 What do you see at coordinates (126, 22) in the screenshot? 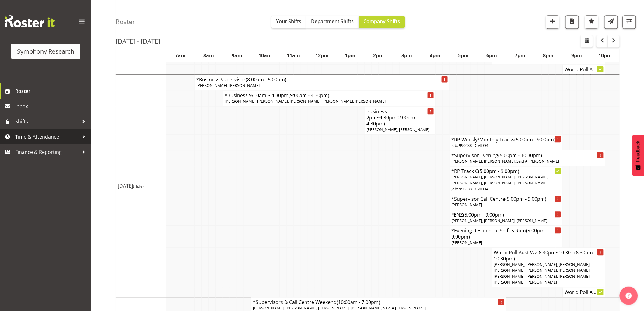
I see `h4: Roster` at bounding box center [126, 22].